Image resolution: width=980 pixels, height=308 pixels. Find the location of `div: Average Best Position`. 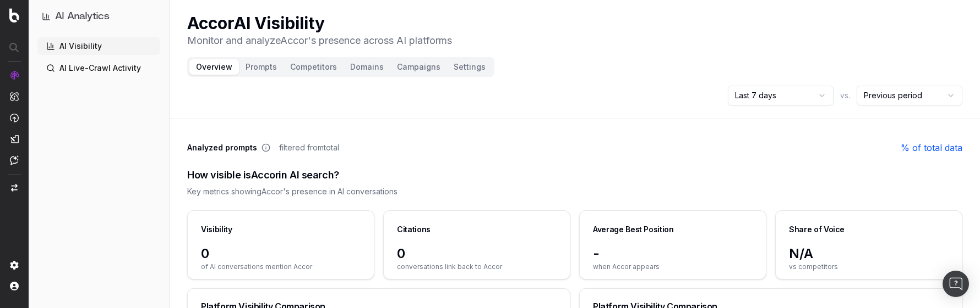

div: Average Best Position is located at coordinates (633, 229).